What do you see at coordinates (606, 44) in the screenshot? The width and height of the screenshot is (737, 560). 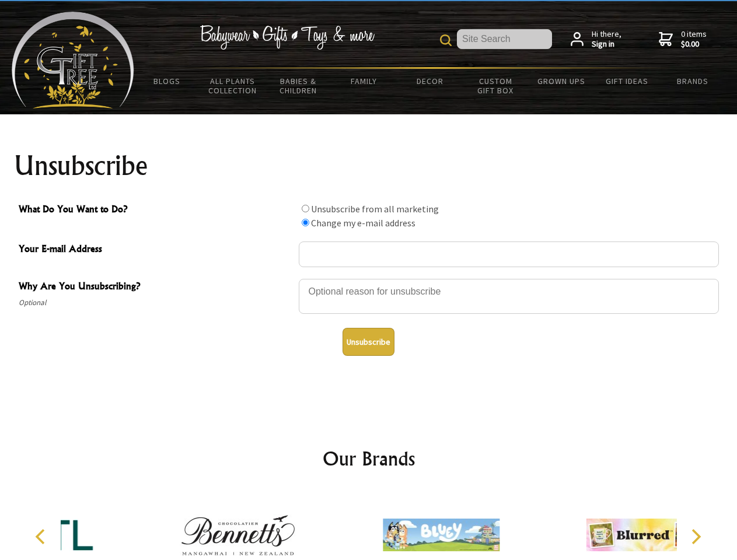 I see `strong: Sign in` at bounding box center [606, 44].